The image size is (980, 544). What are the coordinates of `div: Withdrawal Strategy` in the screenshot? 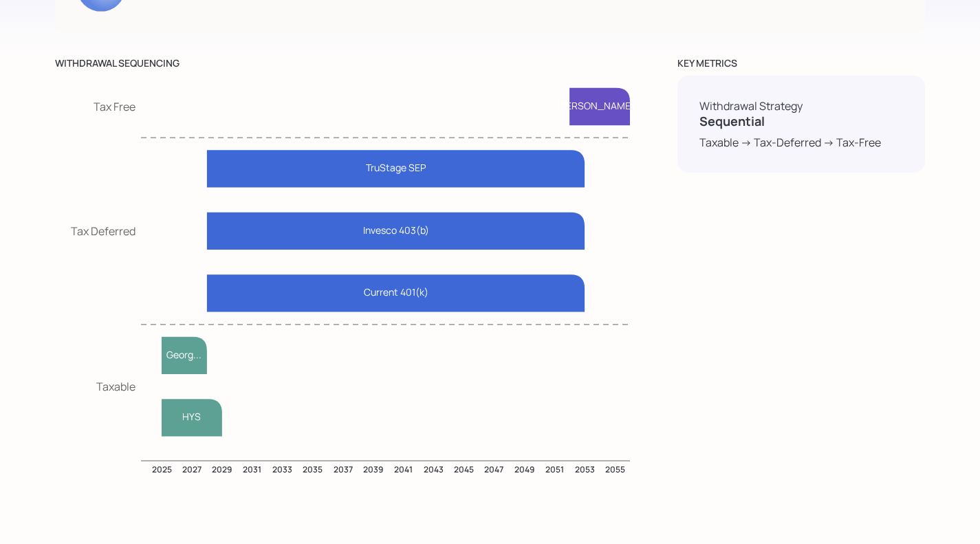 It's located at (802, 106).